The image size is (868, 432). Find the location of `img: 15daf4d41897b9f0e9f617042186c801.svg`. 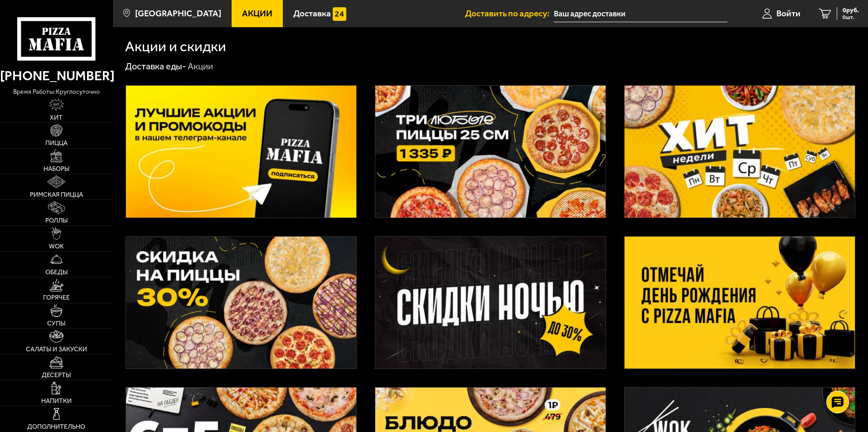

img: 15daf4d41897b9f0e9f617042186c801.svg is located at coordinates (340, 14).